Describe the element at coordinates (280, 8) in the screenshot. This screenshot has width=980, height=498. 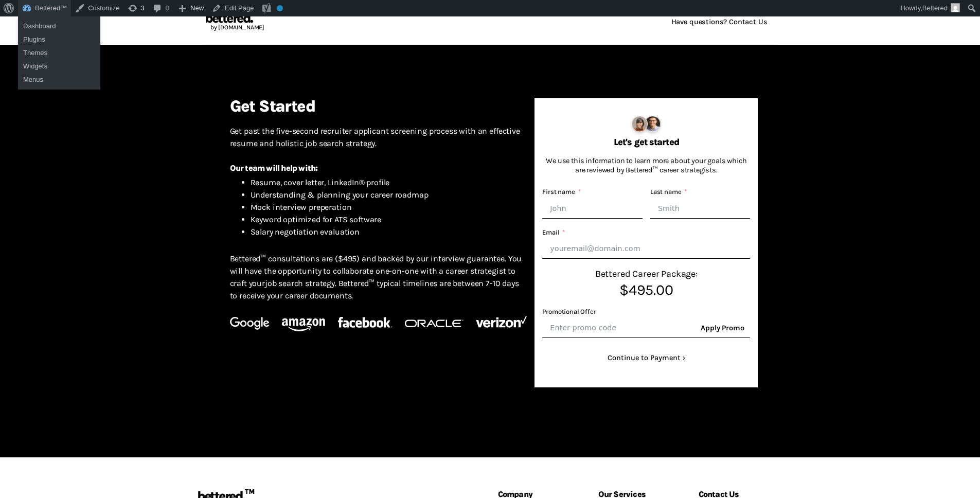
I see `div: No index` at that location.